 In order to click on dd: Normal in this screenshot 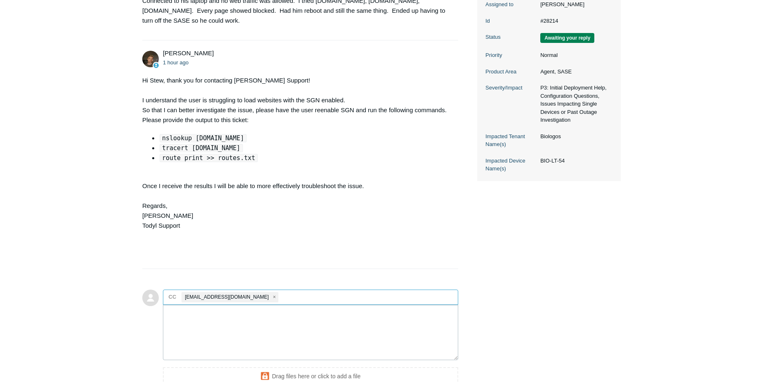, I will do `click(574, 55)`.